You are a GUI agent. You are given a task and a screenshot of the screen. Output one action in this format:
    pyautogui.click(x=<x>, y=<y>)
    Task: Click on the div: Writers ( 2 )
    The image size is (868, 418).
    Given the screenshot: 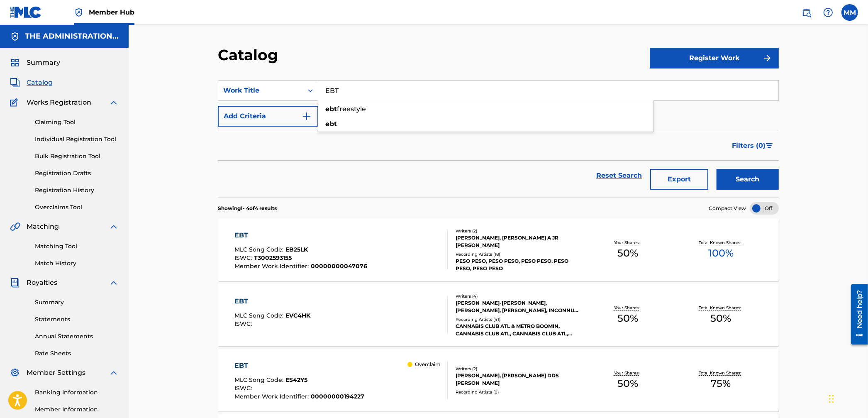 What is the action you would take?
    pyautogui.click(x=518, y=231)
    